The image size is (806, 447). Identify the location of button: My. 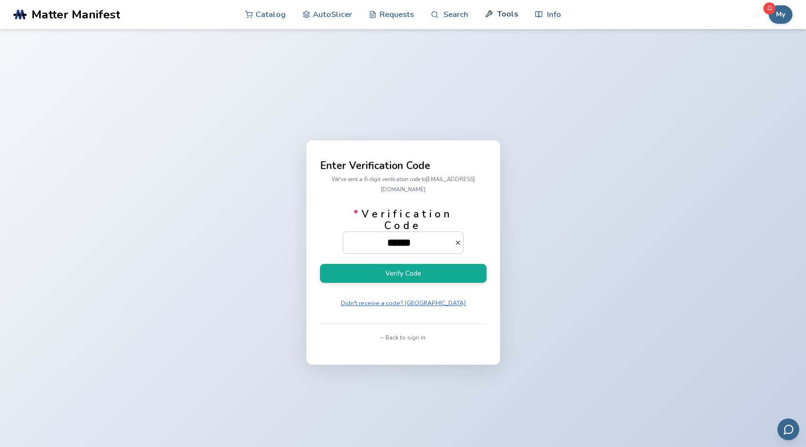
(780, 15).